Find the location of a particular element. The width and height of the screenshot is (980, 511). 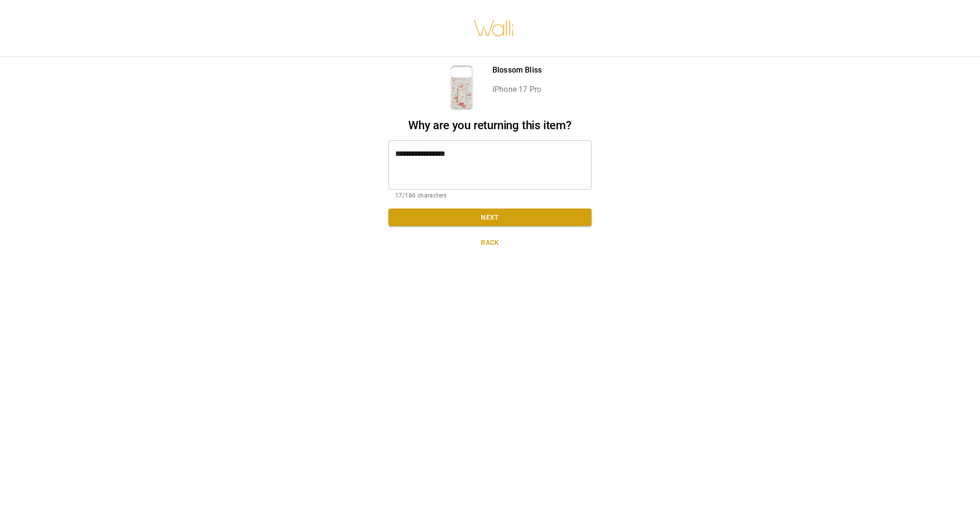

button: Back is located at coordinates (490, 243).